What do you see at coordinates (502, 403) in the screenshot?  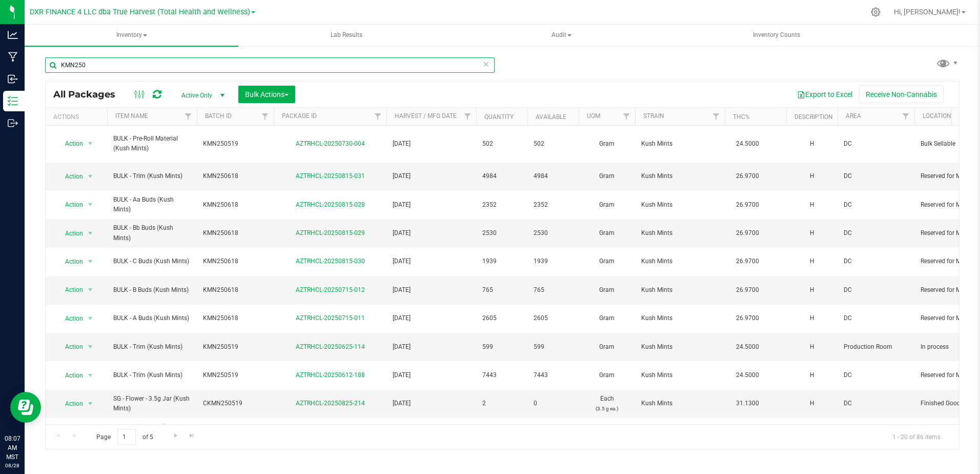 I see `span: 2` at bounding box center [502, 403].